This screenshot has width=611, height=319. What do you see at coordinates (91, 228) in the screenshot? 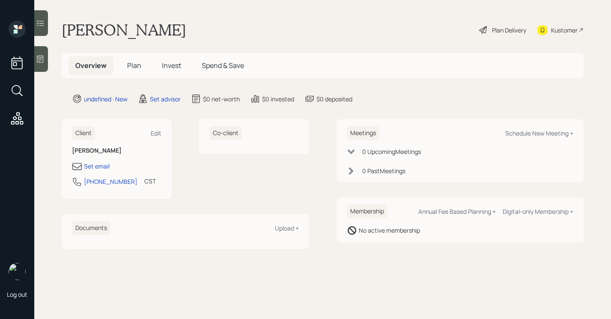
I see `h6: Documents` at bounding box center [91, 228].